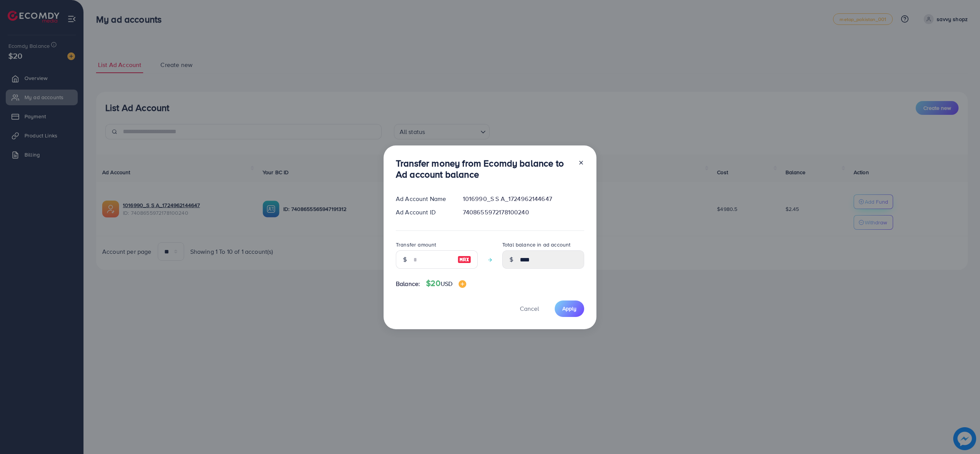 The width and height of the screenshot is (980, 454). I want to click on span: Balance:, so click(408, 284).